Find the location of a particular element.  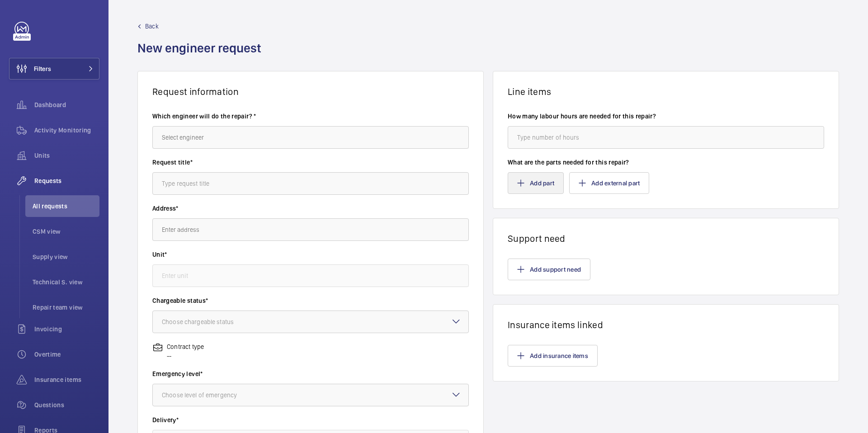

span: CSM view is located at coordinates (66, 232).